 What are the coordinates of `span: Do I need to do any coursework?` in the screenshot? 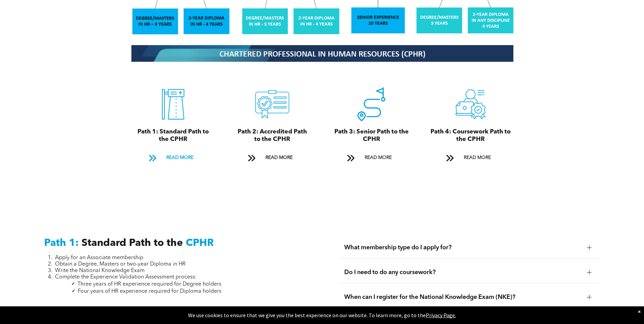 It's located at (463, 272).